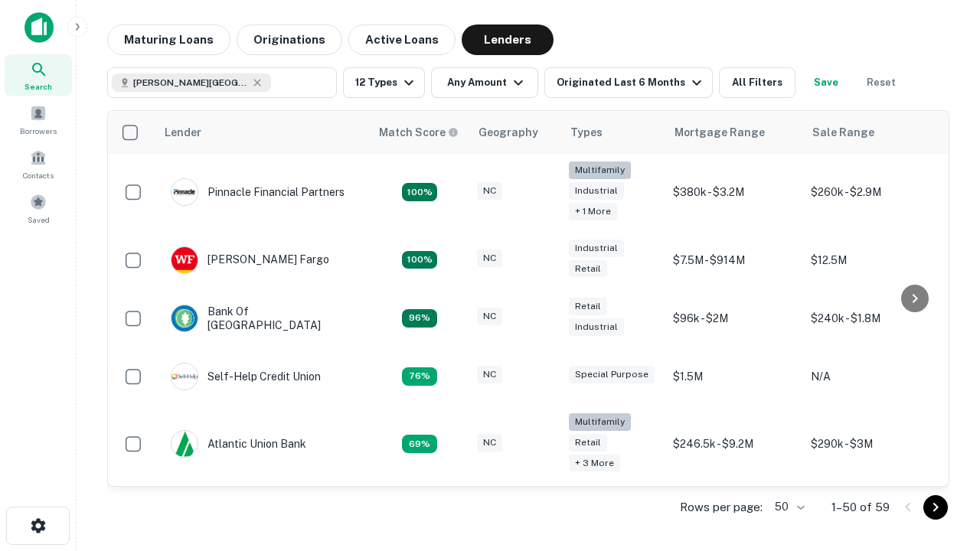 The image size is (980, 551). I want to click on div: Mortgage Range, so click(719, 132).